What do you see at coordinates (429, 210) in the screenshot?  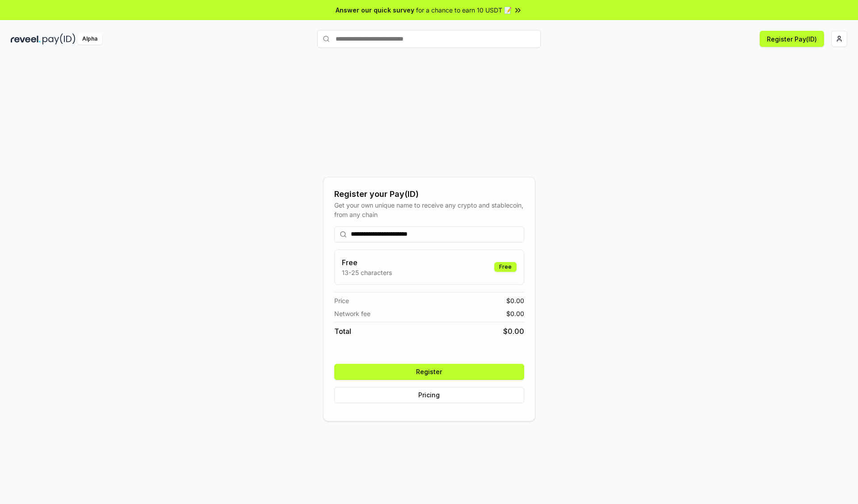 I see `div: Get your own unique name to receive any crypto and stablecoin, from any chain` at bounding box center [429, 210].